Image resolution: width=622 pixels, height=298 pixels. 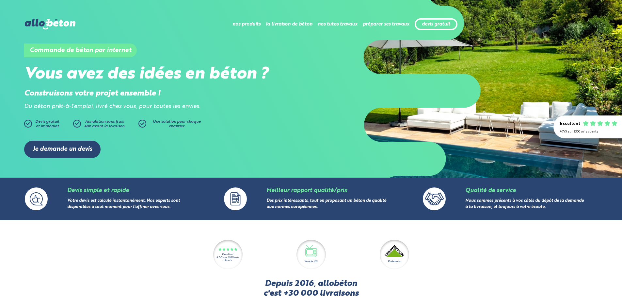 I want to click on a: Devis simple et rapide, so click(x=98, y=190).